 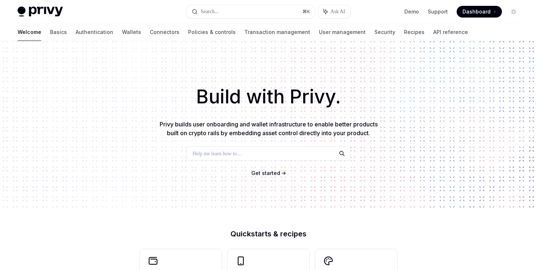 What do you see at coordinates (277, 32) in the screenshot?
I see `a: Transaction management` at bounding box center [277, 32].